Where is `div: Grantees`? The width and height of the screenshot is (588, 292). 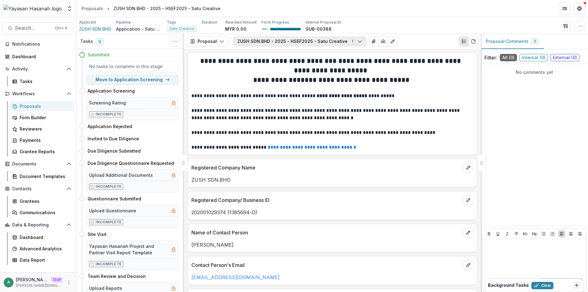 div: Grantees is located at coordinates (44, 201).